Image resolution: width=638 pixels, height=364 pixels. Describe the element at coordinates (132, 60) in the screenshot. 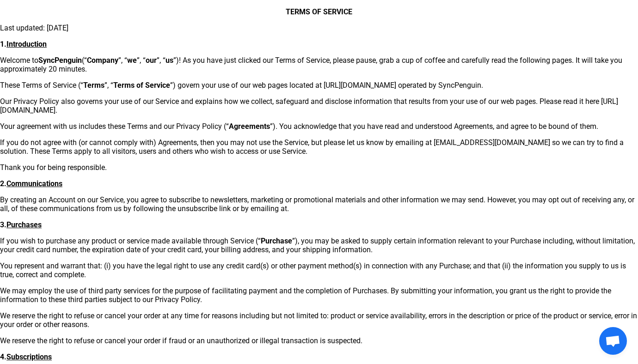

I see `strong: we` at that location.